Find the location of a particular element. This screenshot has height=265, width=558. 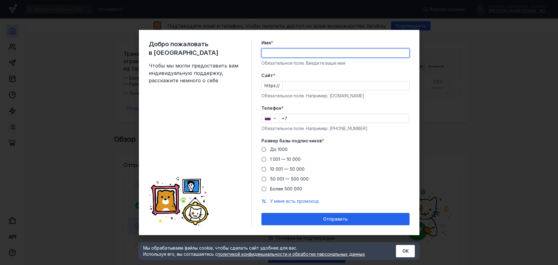

span: Размер базы подписчиков is located at coordinates (292, 141).